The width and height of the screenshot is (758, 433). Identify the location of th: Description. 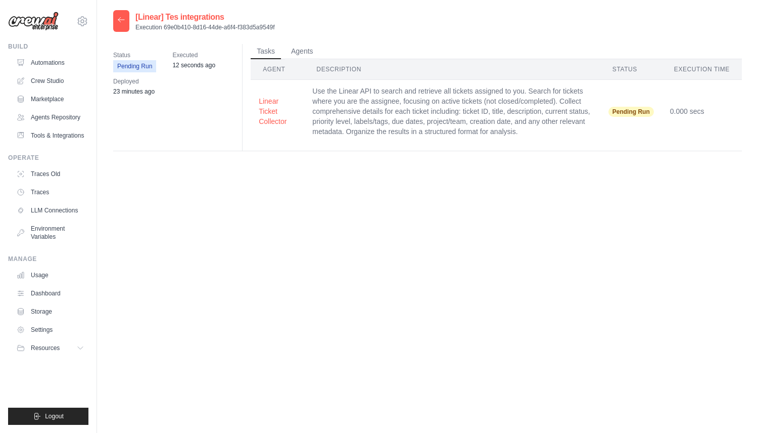
(452, 69).